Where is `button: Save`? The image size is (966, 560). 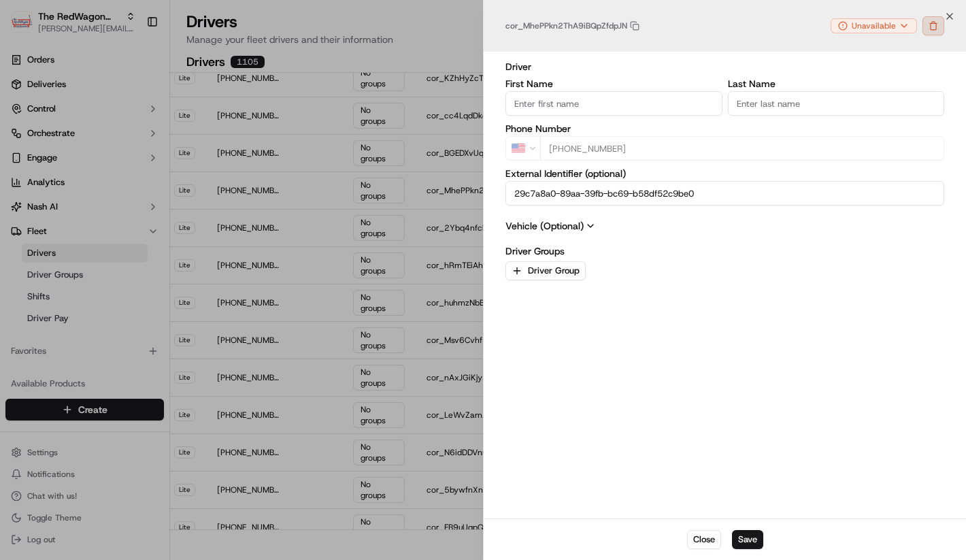
button: Save is located at coordinates (748, 540).